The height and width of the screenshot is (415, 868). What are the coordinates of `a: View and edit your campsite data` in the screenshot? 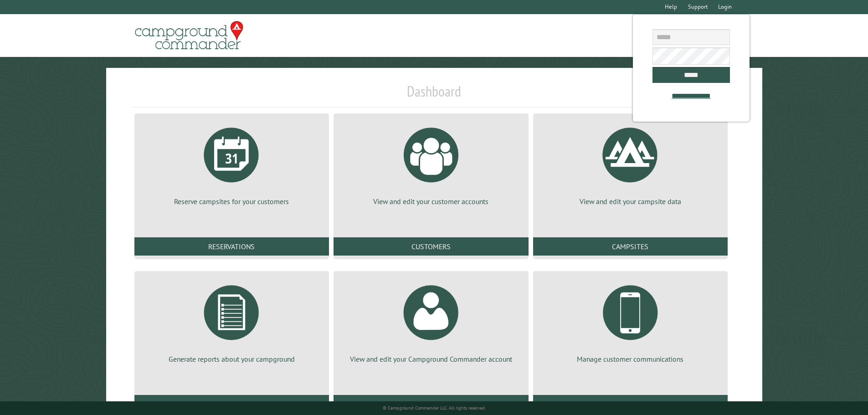 It's located at (630, 164).